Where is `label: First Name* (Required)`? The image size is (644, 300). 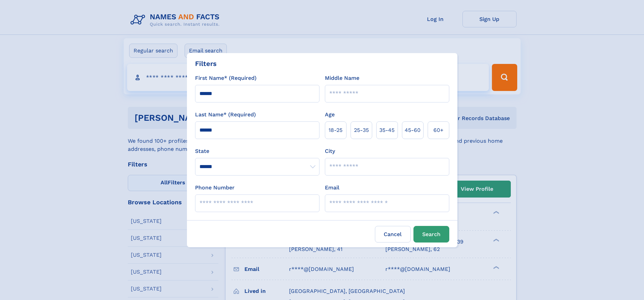
label: First Name* (Required) is located at coordinates (226, 78).